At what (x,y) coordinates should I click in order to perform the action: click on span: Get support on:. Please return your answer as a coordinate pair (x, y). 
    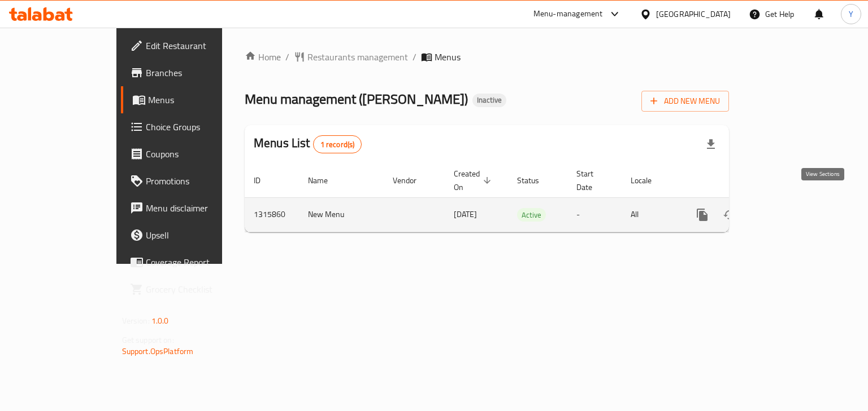
    Looking at the image, I should click on (148, 340).